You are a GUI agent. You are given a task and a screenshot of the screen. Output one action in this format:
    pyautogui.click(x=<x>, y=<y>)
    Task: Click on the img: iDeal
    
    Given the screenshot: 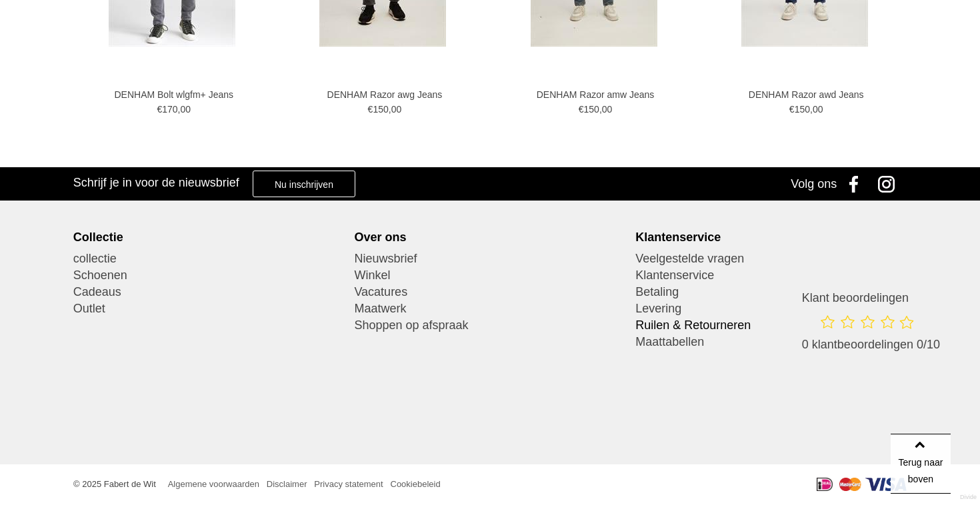 What is the action you would take?
    pyautogui.click(x=825, y=485)
    